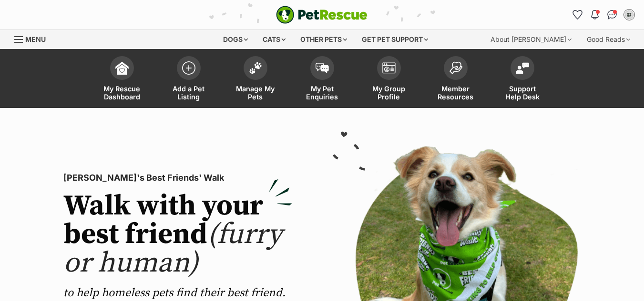 This screenshot has height=301, width=644. What do you see at coordinates (274, 40) in the screenshot?
I see `div: Cats` at bounding box center [274, 40].